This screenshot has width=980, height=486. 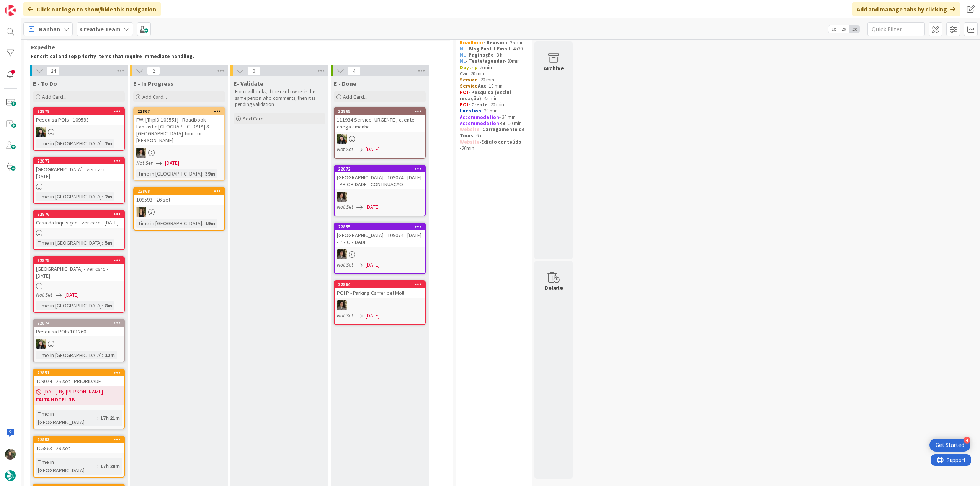 What do you see at coordinates (494, 117) in the screenshot?
I see `p: - 30 min` at bounding box center [494, 117].